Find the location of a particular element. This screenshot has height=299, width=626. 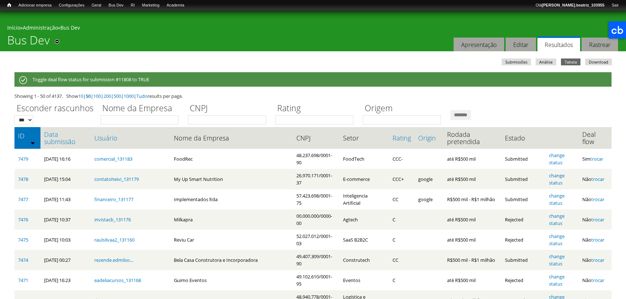

a: 7478 is located at coordinates (23, 179).